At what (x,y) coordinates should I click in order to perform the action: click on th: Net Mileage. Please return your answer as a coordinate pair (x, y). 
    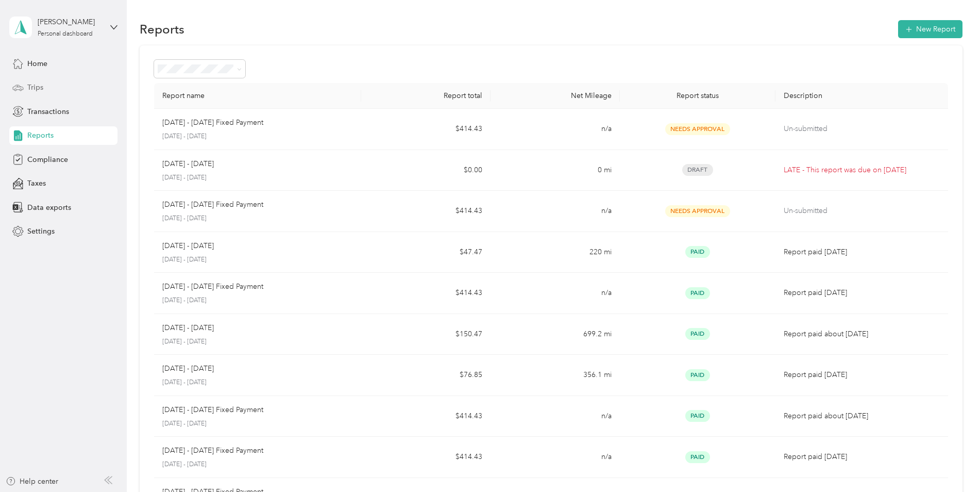
    Looking at the image, I should click on (555, 96).